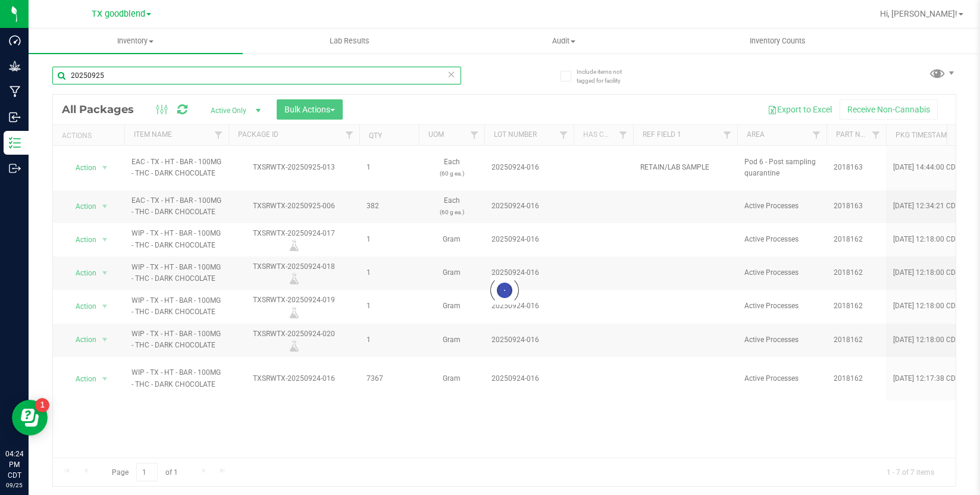  Describe the element at coordinates (778, 41) in the screenshot. I see `a: Inventory Counts` at that location.